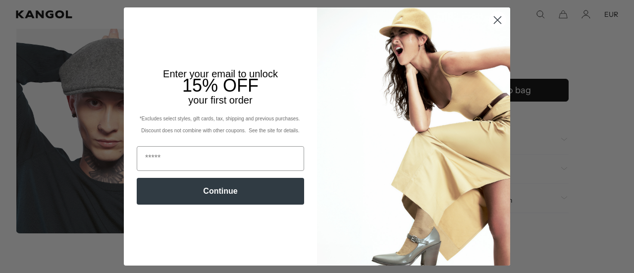 The width and height of the screenshot is (634, 273). I want to click on span: Enter your email to unlock, so click(220, 74).